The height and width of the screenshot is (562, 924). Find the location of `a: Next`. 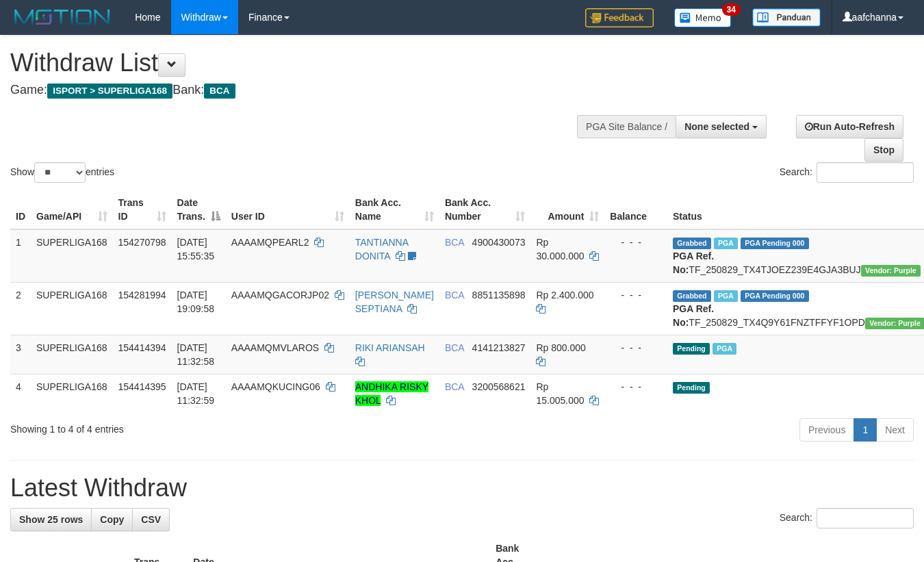

a: Next is located at coordinates (895, 430).